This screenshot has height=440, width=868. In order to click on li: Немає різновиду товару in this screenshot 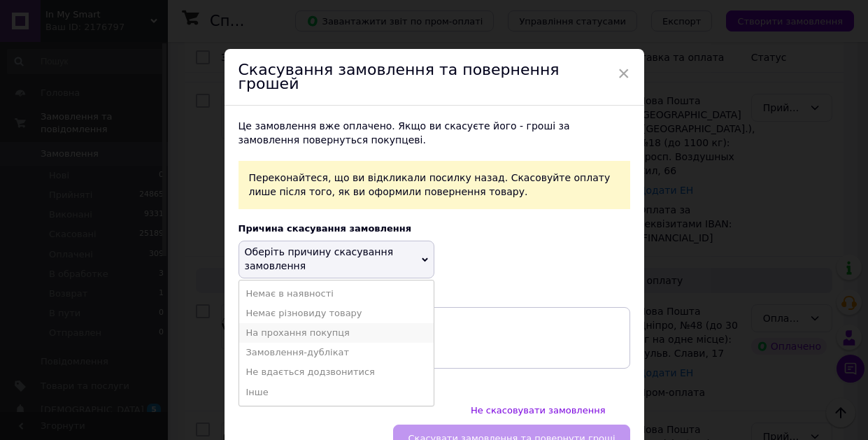, I will do `click(336, 313)`.